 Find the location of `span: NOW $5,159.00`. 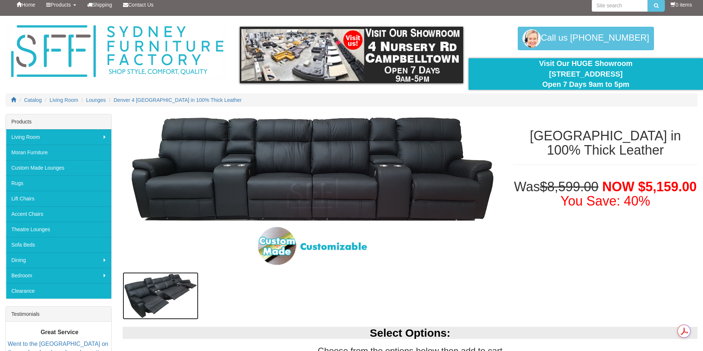

span: NOW $5,159.00 is located at coordinates (650, 186).